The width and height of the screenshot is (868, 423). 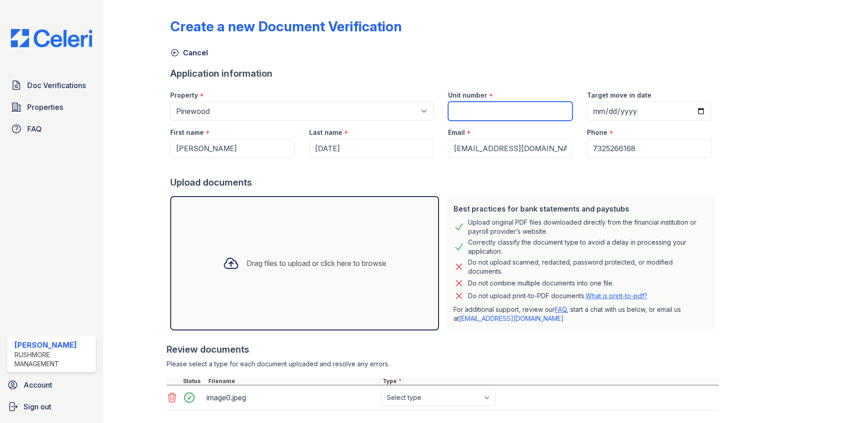 What do you see at coordinates (51, 406) in the screenshot?
I see `a: Sign out` at bounding box center [51, 406].